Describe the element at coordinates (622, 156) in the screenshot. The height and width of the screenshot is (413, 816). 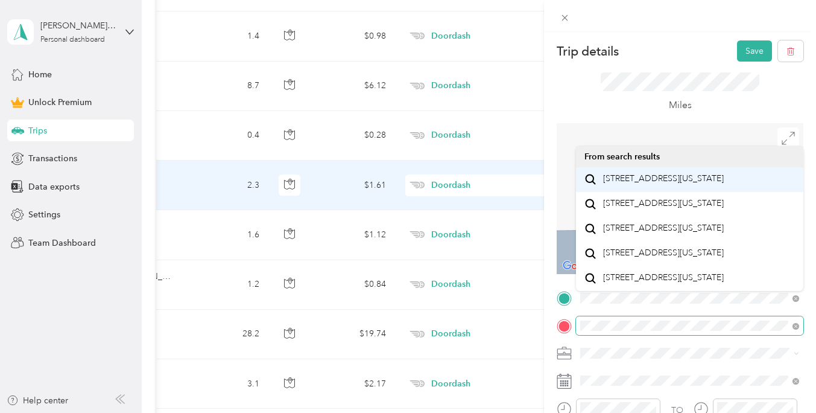
I see `span: From search results` at that location.